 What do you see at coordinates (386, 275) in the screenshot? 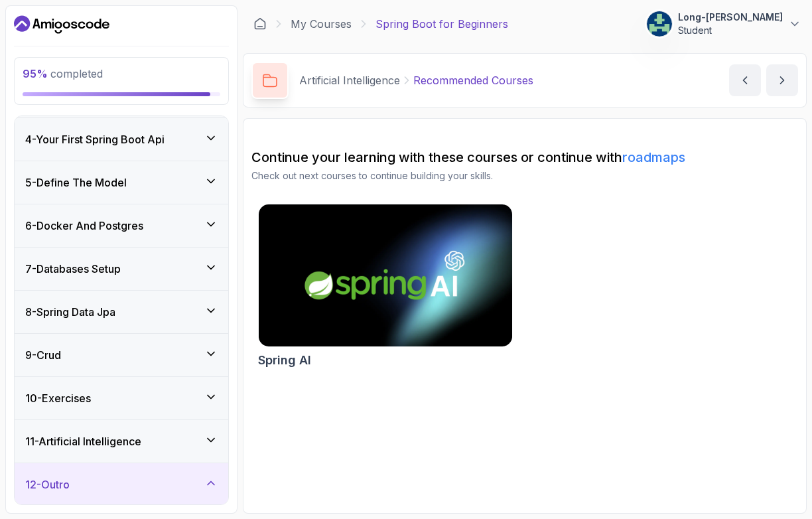
I see `img: Spring AI card` at bounding box center [386, 275].